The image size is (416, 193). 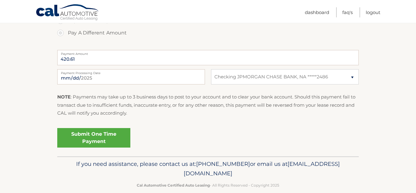 What do you see at coordinates (131, 72) in the screenshot?
I see `label: Payment Processing Date` at bounding box center [131, 72].